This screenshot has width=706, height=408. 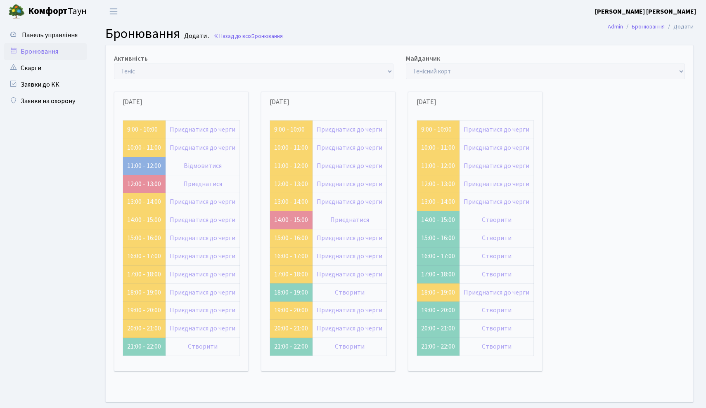 I want to click on a: Назад до всіхБронювання, so click(x=248, y=36).